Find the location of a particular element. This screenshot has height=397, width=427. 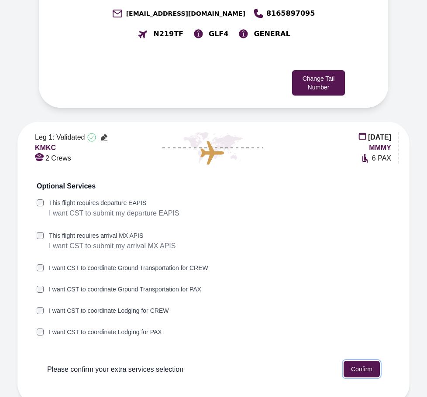

span: GLF4 is located at coordinates (218, 34).